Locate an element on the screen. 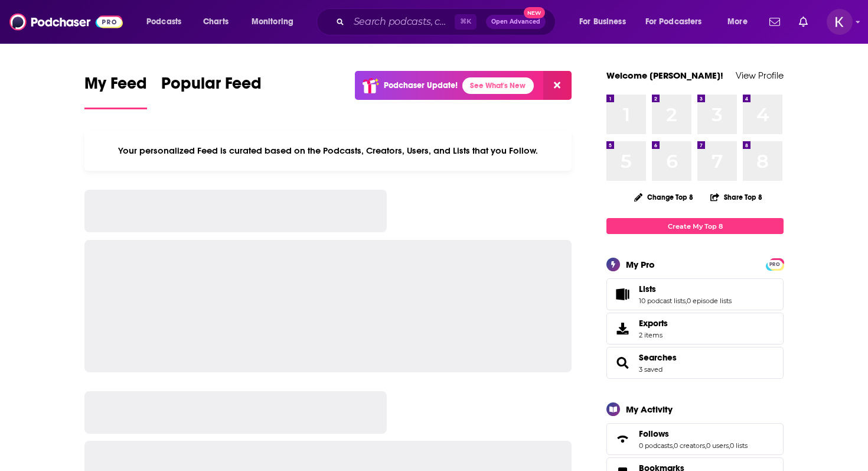  a: 0 episode lists is located at coordinates (709, 301).